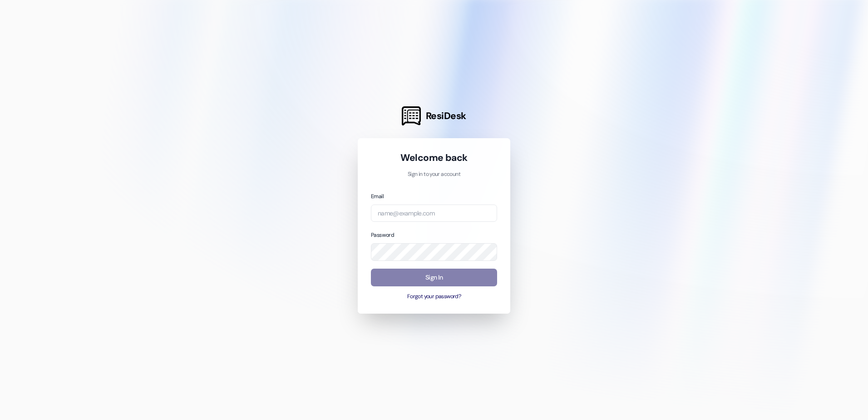 Image resolution: width=868 pixels, height=420 pixels. What do you see at coordinates (434, 158) in the screenshot?
I see `h1: Welcome back` at bounding box center [434, 158].